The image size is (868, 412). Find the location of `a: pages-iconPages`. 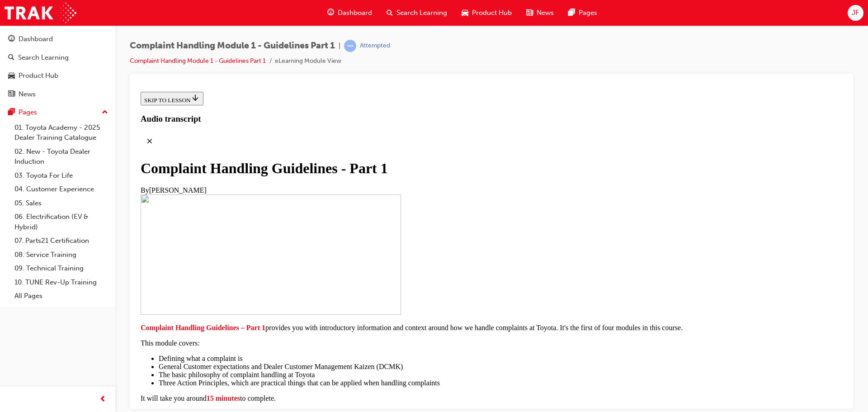

a: pages-iconPages is located at coordinates (583, 13).